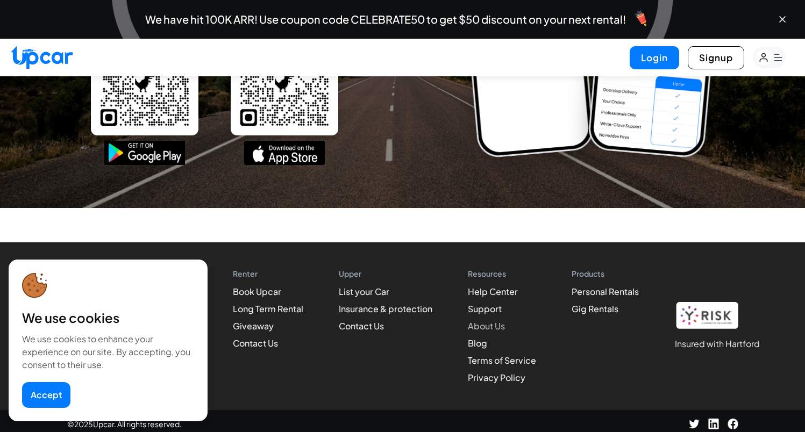 The image size is (805, 432). What do you see at coordinates (145, 82) in the screenshot?
I see `img: Android QR Code` at bounding box center [145, 82].